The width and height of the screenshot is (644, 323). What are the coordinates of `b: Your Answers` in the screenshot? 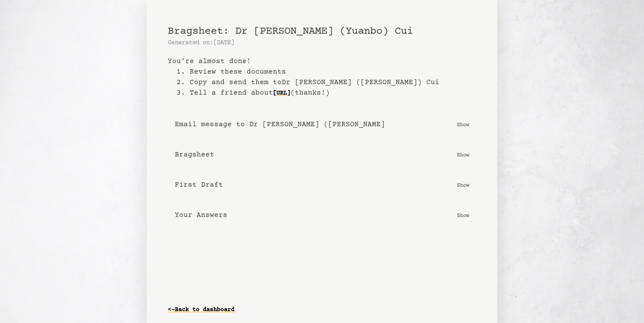 It's located at (201, 215).